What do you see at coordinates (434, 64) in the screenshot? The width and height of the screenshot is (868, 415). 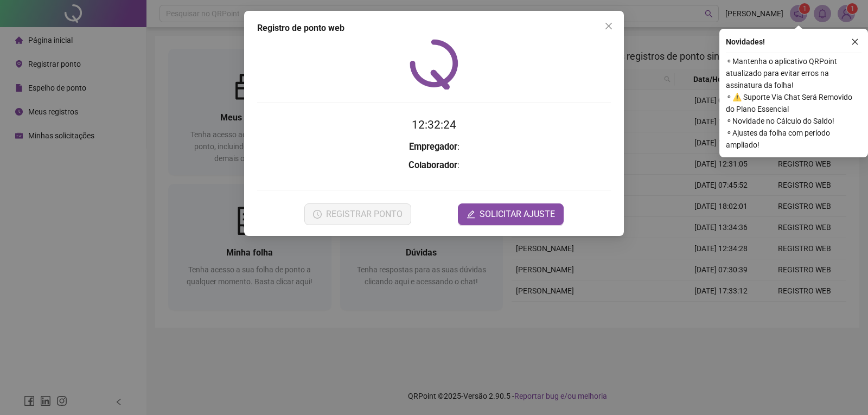 I see `img: QRPoint` at bounding box center [434, 64].